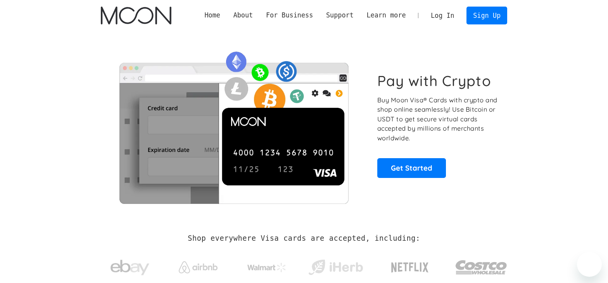  I want to click on h2: Shop everywhere Visa cards are accepted, including:, so click(304, 238).